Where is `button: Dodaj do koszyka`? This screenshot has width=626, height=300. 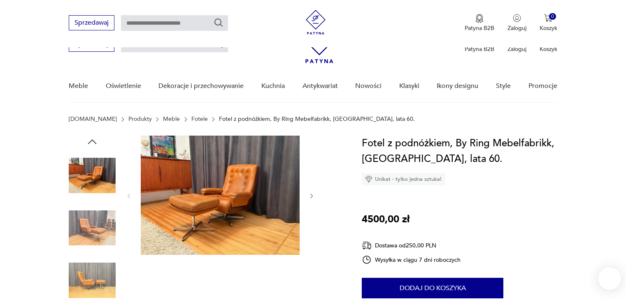 button: Dodaj do koszyka is located at coordinates (433, 289).